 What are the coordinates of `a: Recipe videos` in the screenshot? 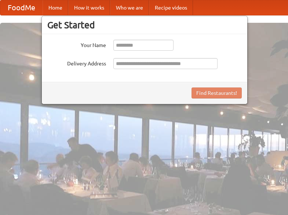 It's located at (171, 8).